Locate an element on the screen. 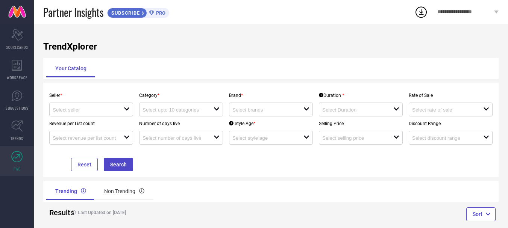  input: Select rate of sale is located at coordinates (444, 110).